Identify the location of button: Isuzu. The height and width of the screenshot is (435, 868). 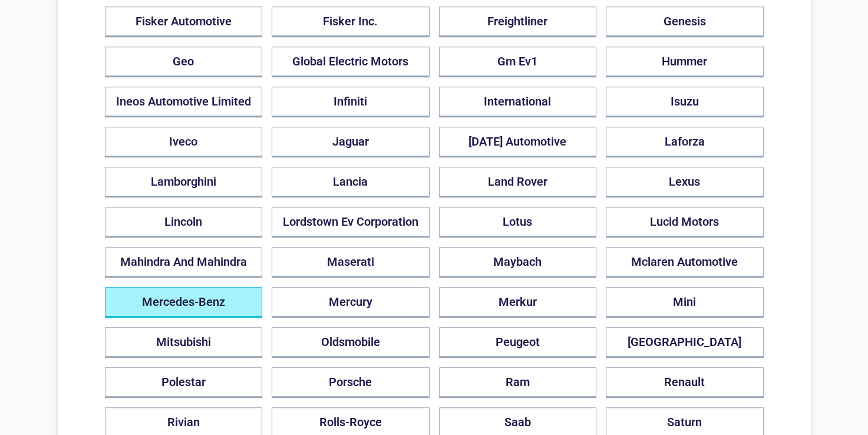
(685, 102).